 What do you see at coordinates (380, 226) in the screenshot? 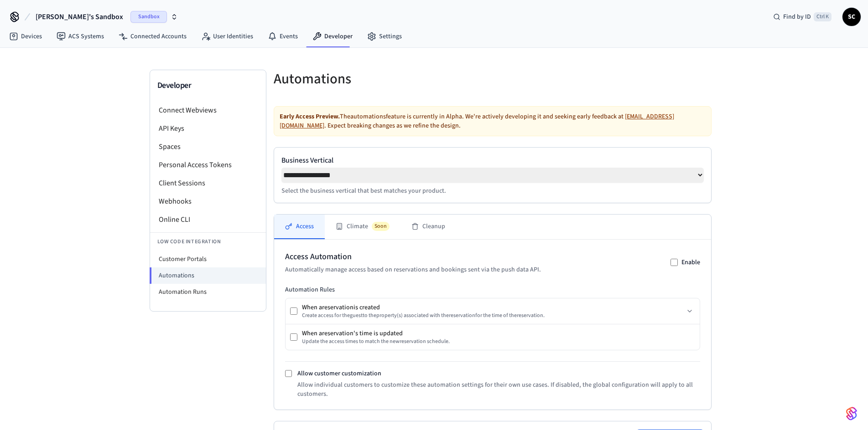
I see `span: Soon` at bounding box center [380, 226].